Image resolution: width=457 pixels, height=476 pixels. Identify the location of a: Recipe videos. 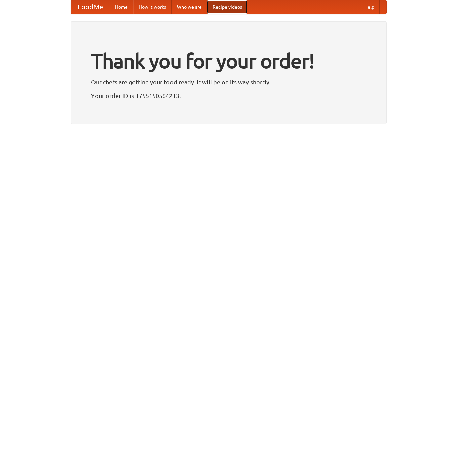
(228, 7).